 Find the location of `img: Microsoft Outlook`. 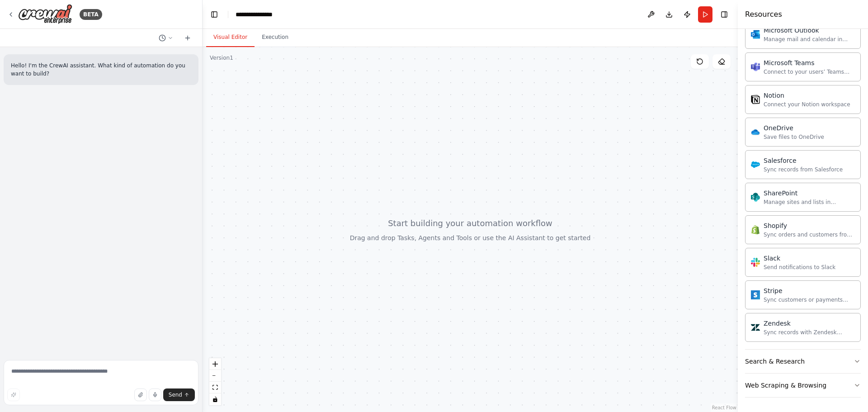

img: Microsoft Outlook is located at coordinates (756, 35).